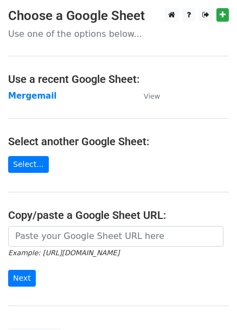 Image resolution: width=237 pixels, height=330 pixels. I want to click on h4: Select another Google Sheet:, so click(118, 142).